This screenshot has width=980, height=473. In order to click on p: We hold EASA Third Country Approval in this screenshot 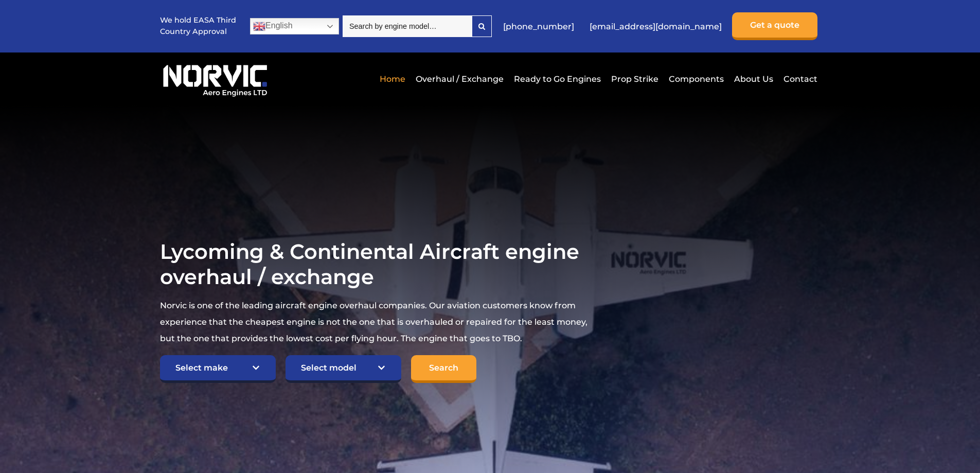, I will do `click(199, 25)`.